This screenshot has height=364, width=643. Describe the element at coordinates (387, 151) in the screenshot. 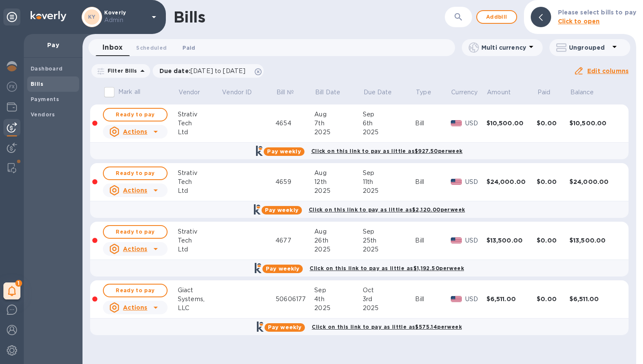

I see `b: Click on this link to pay as little as $927.50 per week` at that location.